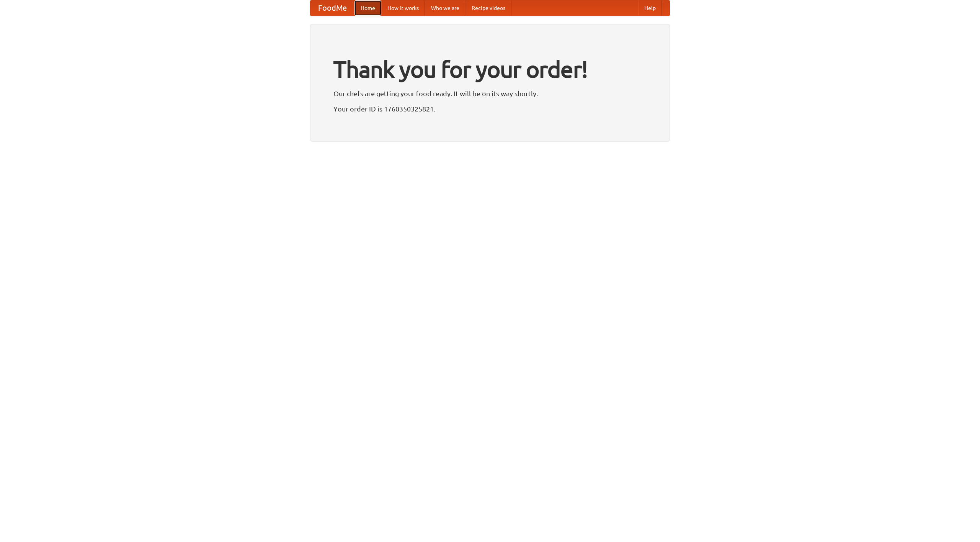 The image size is (980, 542). I want to click on p: Our chefs are getting your food ready. It will be on its way shortly., so click(490, 93).